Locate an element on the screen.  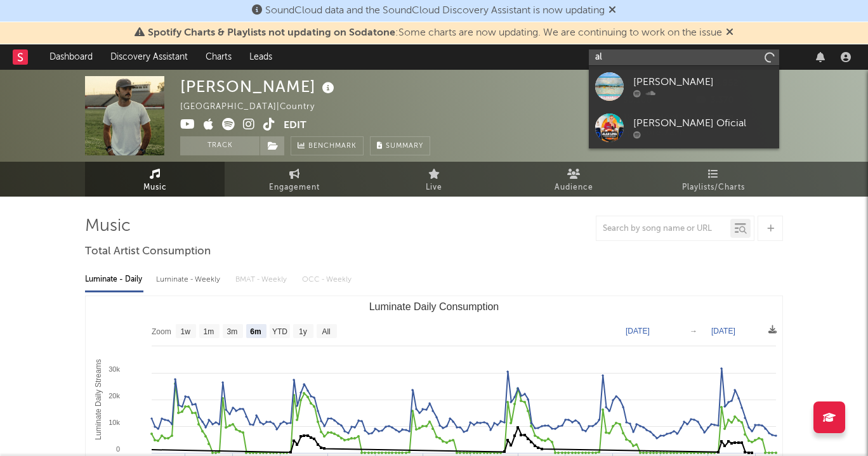
span: Benchmark is located at coordinates (332, 147).